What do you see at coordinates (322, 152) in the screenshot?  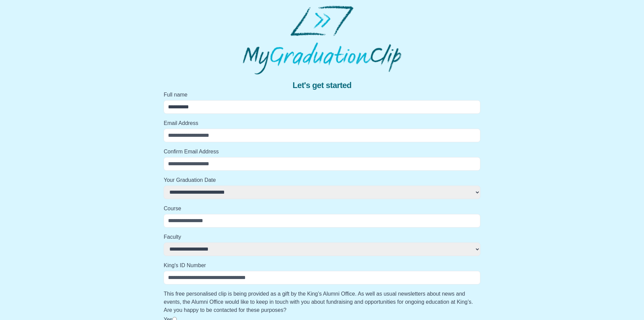 I see `label: Confirm Email Address` at bounding box center [322, 152].